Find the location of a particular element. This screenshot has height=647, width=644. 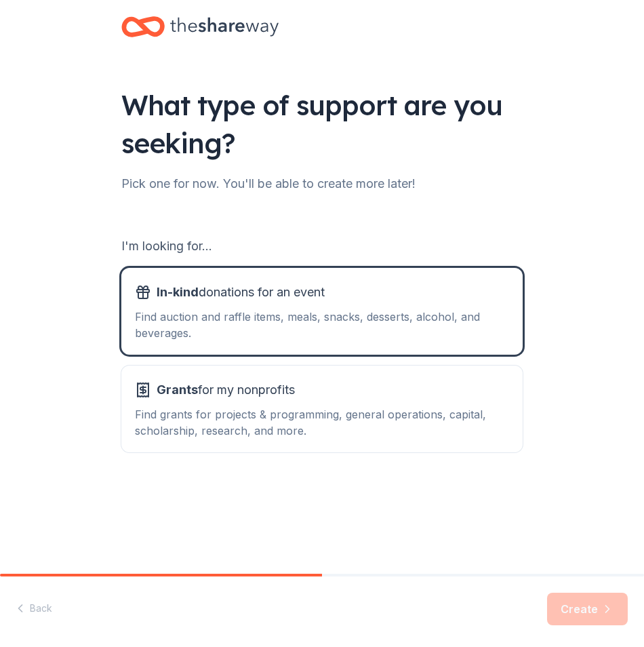

div: Find auction and raffle items, meals, snacks, desserts, alcohol, and beverages. is located at coordinates (322, 325).